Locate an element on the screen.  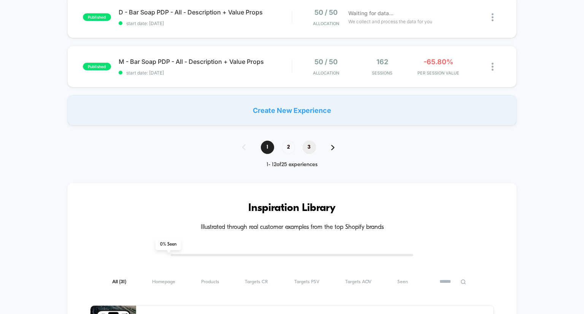
span: Products is located at coordinates (210, 282).